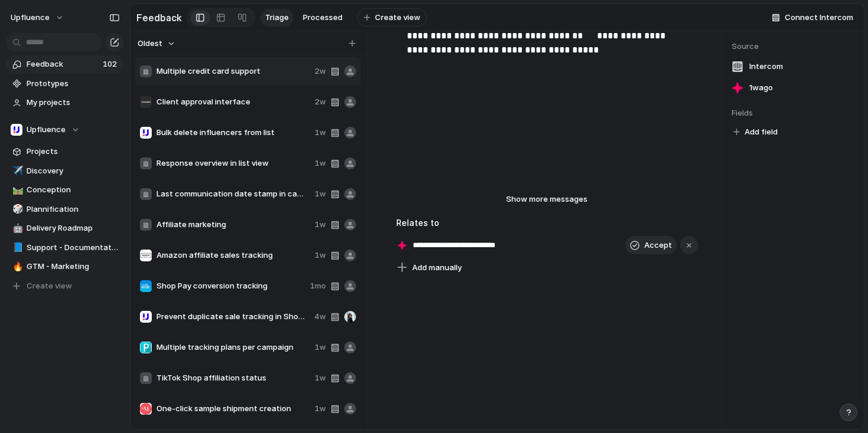 The width and height of the screenshot is (868, 433). Describe the element at coordinates (65, 248) in the screenshot. I see `a: 📘Support - Documentation` at that location.